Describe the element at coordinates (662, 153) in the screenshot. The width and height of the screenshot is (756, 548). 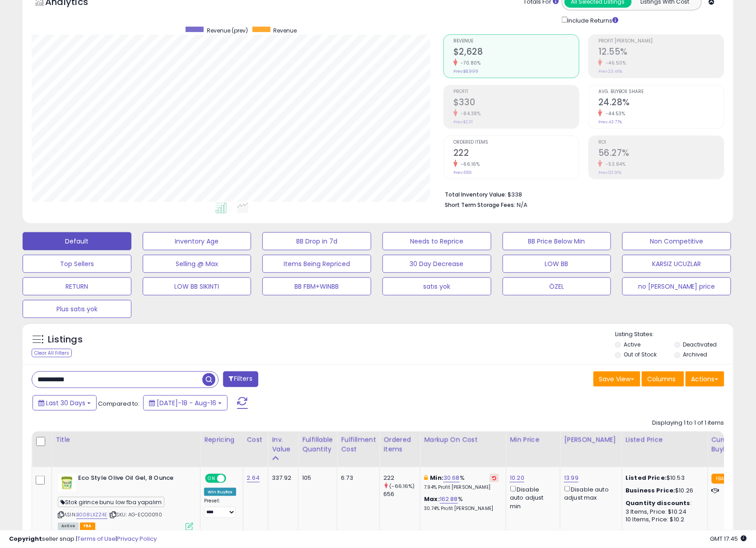
I see `h2: 56.27%` at that location.